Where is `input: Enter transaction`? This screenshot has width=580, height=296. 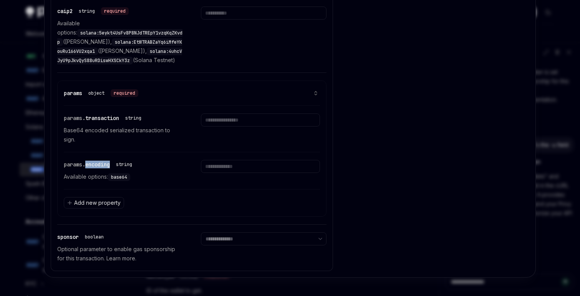
input: Enter transaction is located at coordinates (260, 120).